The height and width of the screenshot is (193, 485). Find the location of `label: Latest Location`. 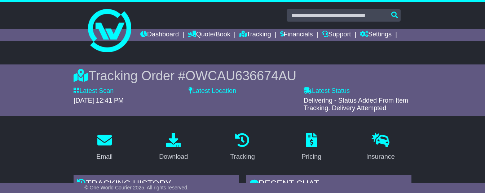

label: Latest Location is located at coordinates (213, 91).